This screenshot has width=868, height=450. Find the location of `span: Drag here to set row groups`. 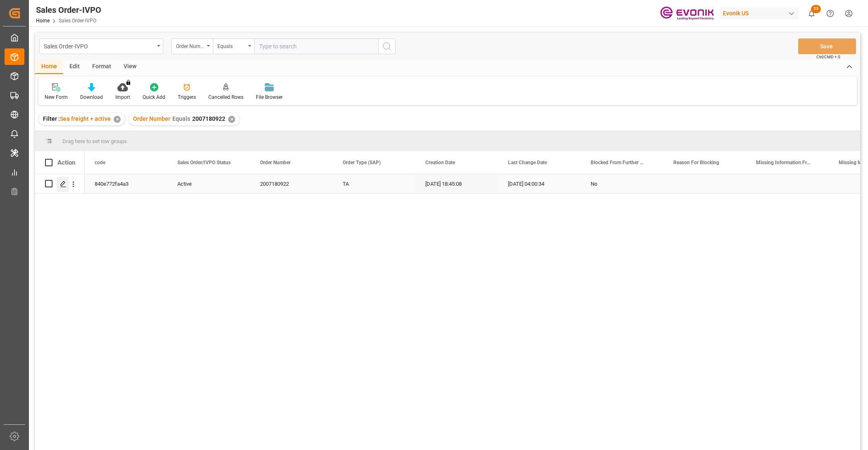

span: Drag here to set row groups is located at coordinates (95, 141).